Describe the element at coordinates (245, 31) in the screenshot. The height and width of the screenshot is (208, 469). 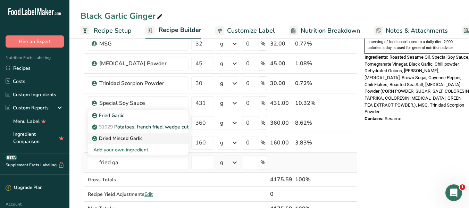
I see `a: Customize Label` at that location.